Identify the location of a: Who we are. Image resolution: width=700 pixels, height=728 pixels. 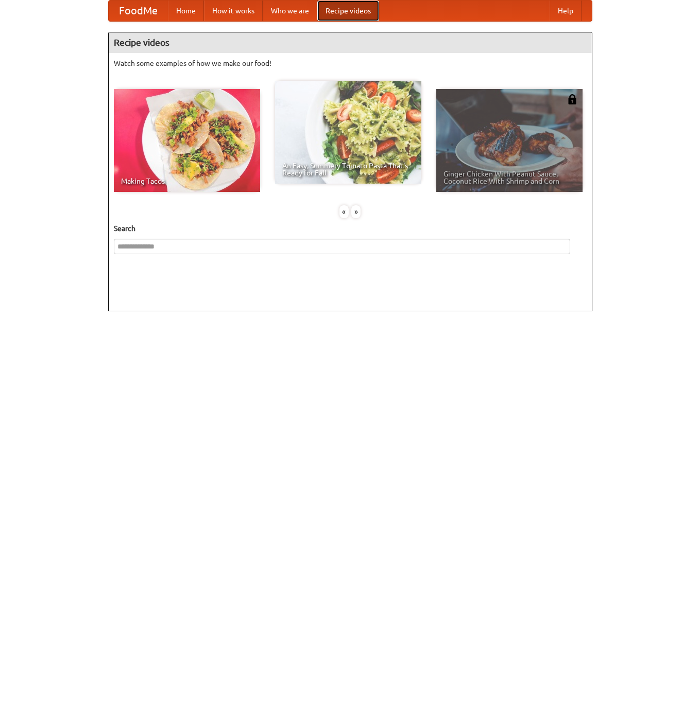
(290, 11).